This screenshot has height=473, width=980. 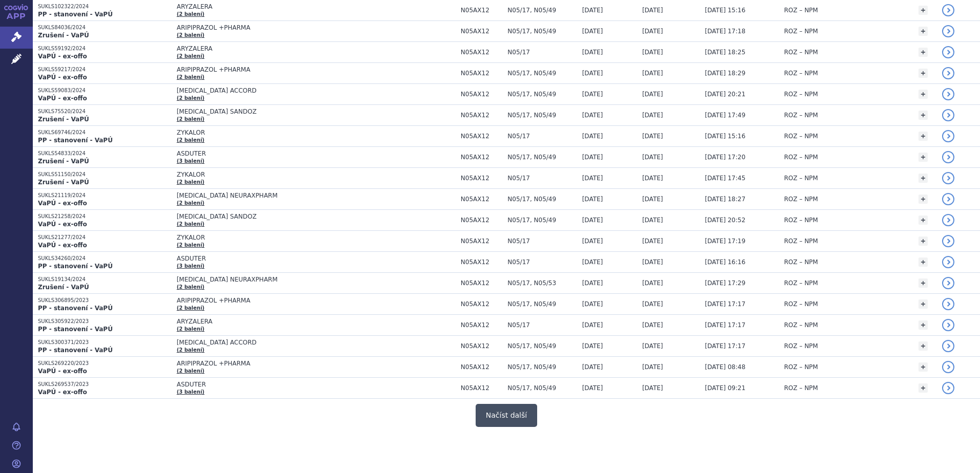 I want to click on p: SUKLS69746/2024, so click(x=104, y=133).